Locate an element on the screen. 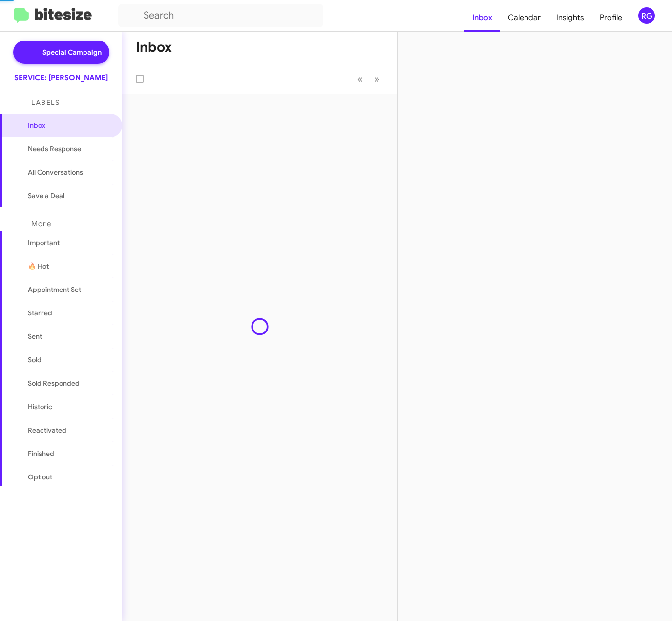  button: Next is located at coordinates (376, 78).